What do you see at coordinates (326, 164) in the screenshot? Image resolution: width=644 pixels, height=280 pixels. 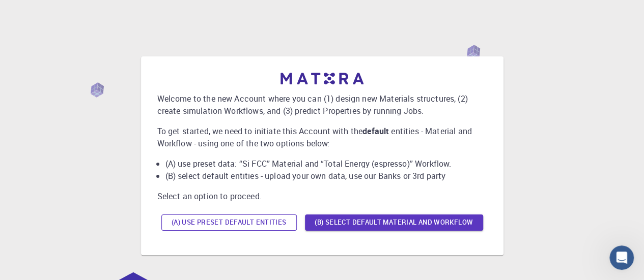 I see `li: (A) use preset data: “Si FCC” Material and “Total Energy (espresso)” Workflow.` at bounding box center [326, 164].